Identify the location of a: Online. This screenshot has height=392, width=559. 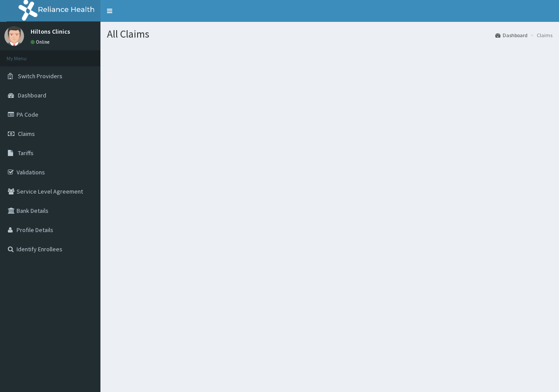
(41, 42).